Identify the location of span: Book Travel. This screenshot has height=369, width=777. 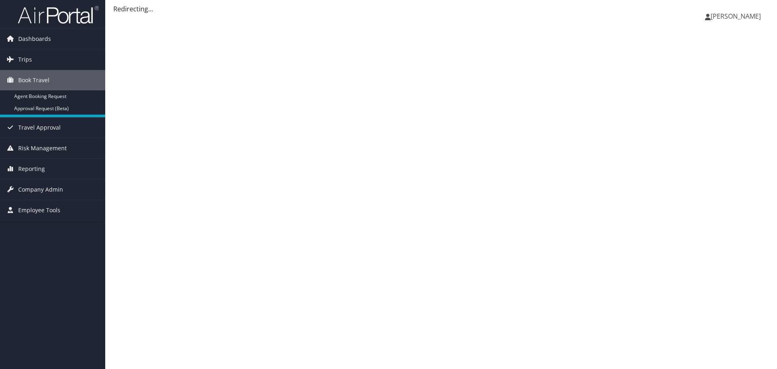
(34, 80).